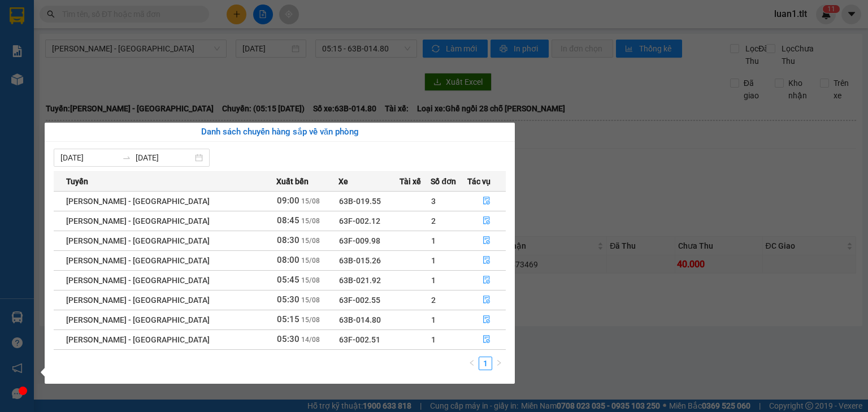  What do you see at coordinates (485, 363) in the screenshot?
I see `a: 1` at bounding box center [485, 363].